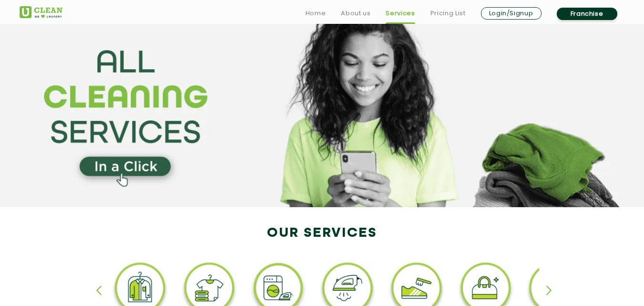  What do you see at coordinates (316, 14) in the screenshot?
I see `a: Home` at bounding box center [316, 14].